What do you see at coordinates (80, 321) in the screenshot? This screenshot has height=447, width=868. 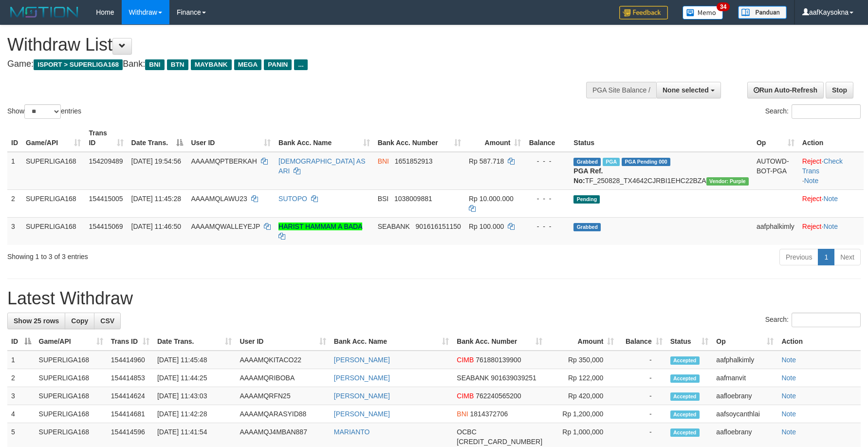 I see `a: Copy` at bounding box center [80, 321].